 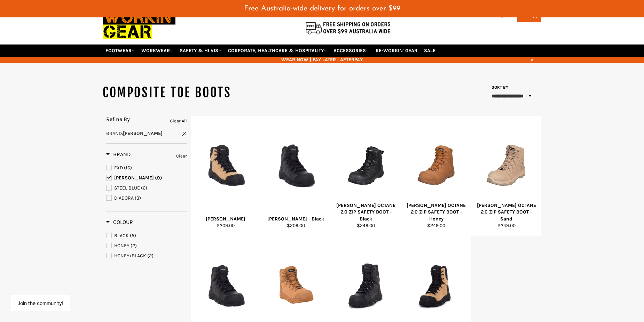 I want to click on span: (9), so click(x=158, y=178).